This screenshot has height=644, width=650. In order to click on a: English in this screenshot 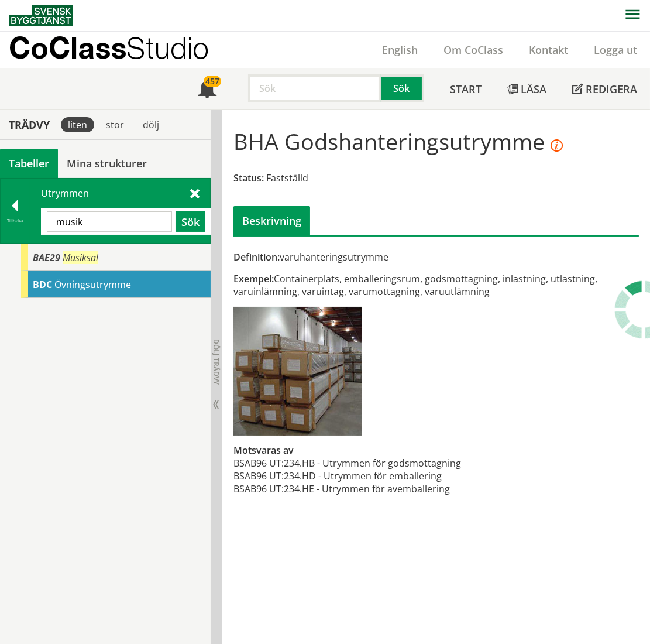, I will do `click(400, 49)`.